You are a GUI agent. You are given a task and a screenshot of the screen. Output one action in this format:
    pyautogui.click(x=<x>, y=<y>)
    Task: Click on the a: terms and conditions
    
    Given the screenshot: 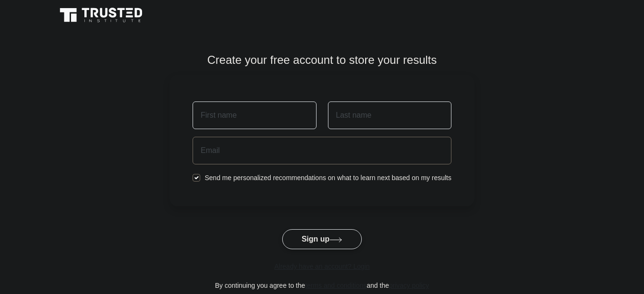 What is the action you would take?
    pyautogui.click(x=335, y=285)
    